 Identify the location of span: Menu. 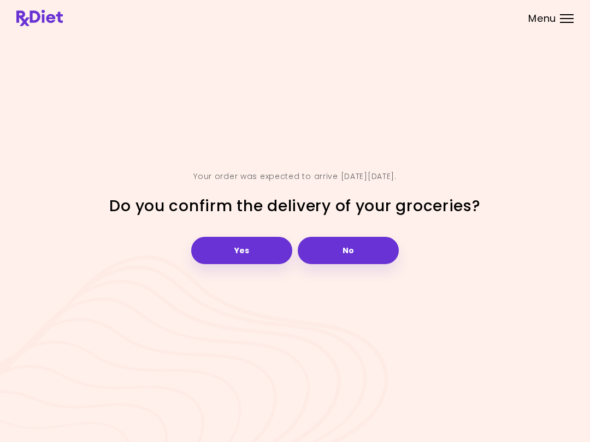
(542, 19).